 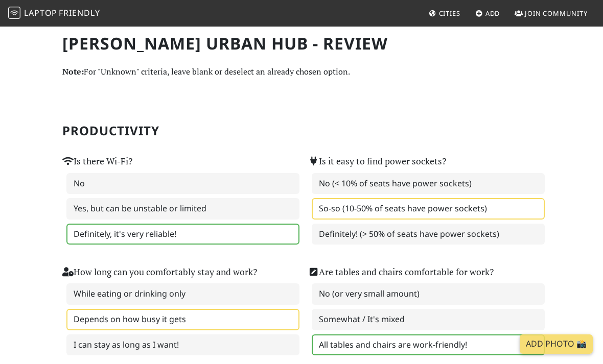 I want to click on label: No, so click(x=183, y=184).